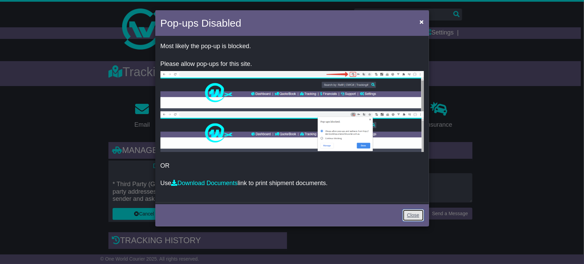  I want to click on div: OR, so click(292, 120).